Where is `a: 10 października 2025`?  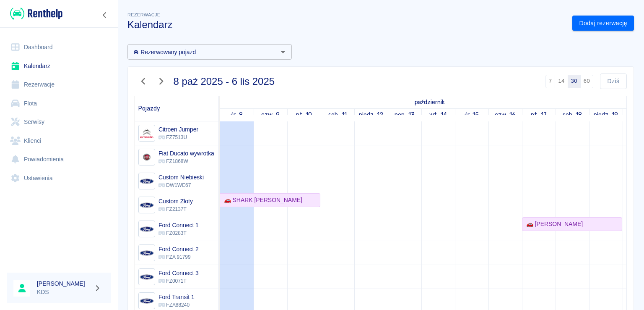 a: 10 października 2025 is located at coordinates (304, 115).